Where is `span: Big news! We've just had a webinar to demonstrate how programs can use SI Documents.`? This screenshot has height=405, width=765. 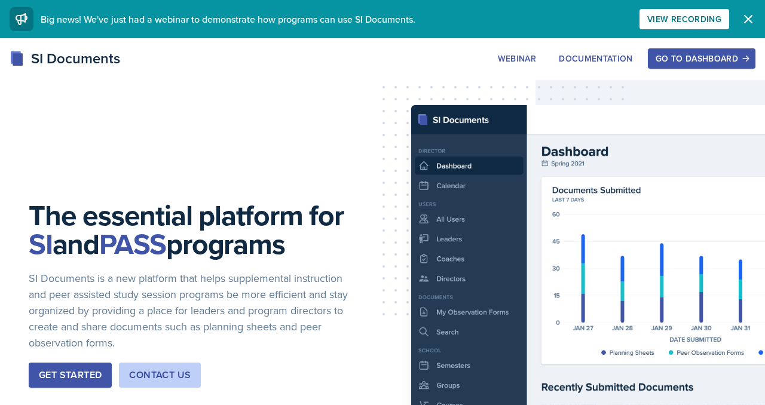
span: Big news! We've just had a webinar to demonstrate how programs can use SI Documents. is located at coordinates (228, 19).